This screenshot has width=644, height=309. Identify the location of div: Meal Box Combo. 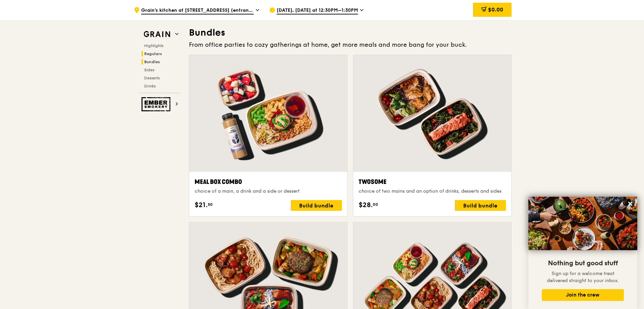
(268, 182).